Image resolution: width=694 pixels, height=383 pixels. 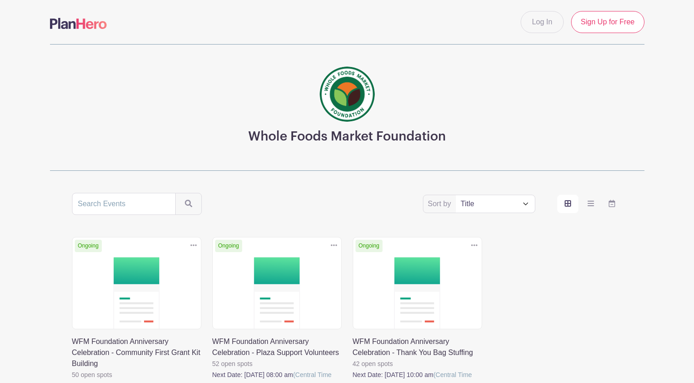 I want to click on input: Search Events, so click(x=124, y=204).